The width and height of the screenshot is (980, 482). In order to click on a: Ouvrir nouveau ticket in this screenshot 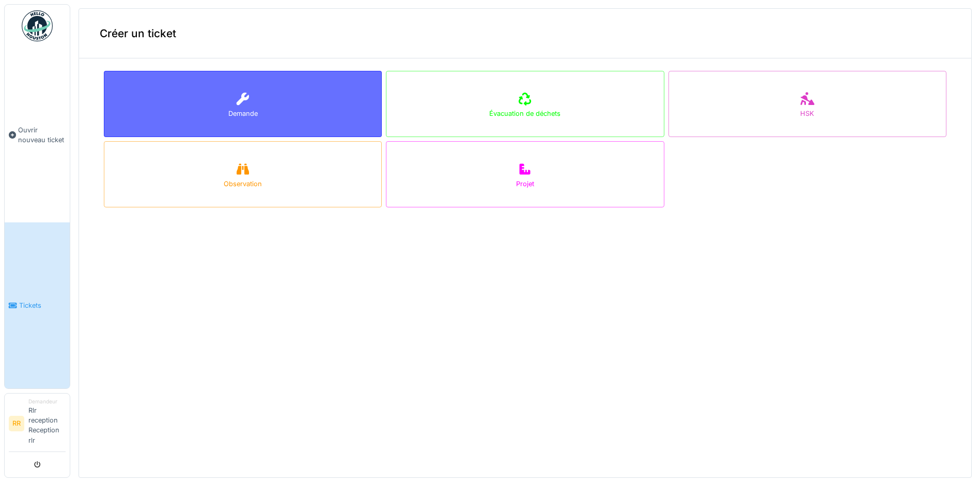, I will do `click(37, 135)`.